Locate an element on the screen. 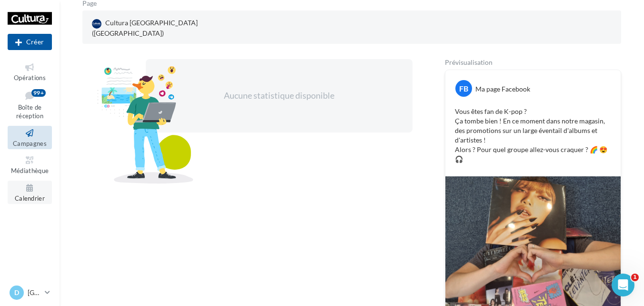 The height and width of the screenshot is (306, 644). span: 1 is located at coordinates (635, 277).